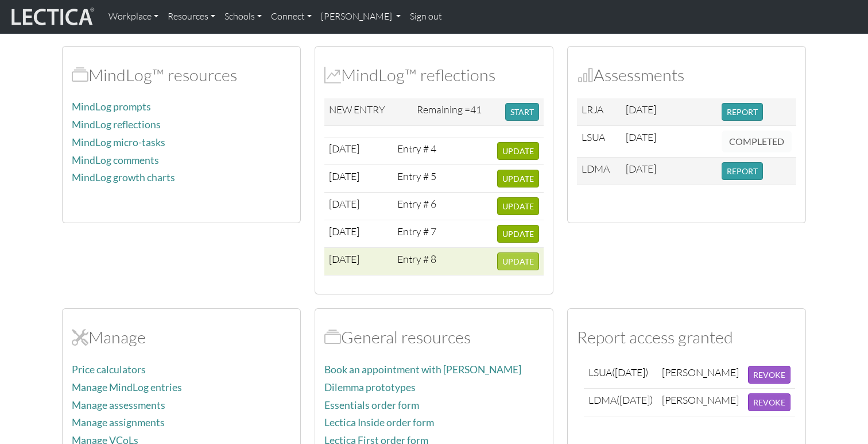 This screenshot has width=868, height=444. I want to click on td: LRJA, so click(599, 112).